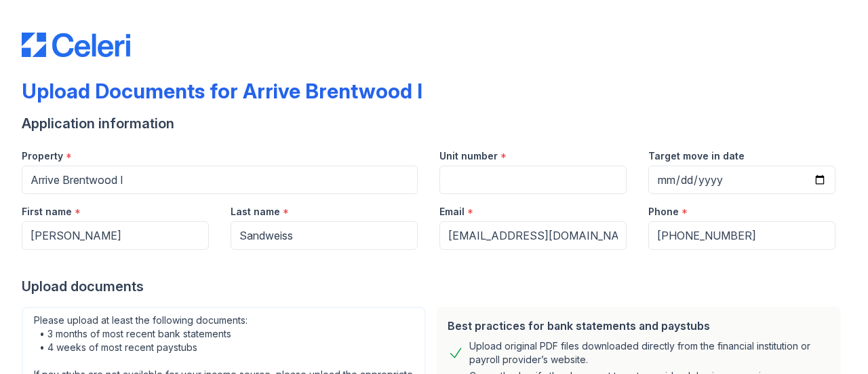 The height and width of the screenshot is (374, 868). Describe the element at coordinates (76, 45) in the screenshot. I see `img: CE_Logo_Blue-a8612792a0a2168367f1c8372b55b34899dd931a85d93a1a3d3e32e68fde9ad4.png` at that location.